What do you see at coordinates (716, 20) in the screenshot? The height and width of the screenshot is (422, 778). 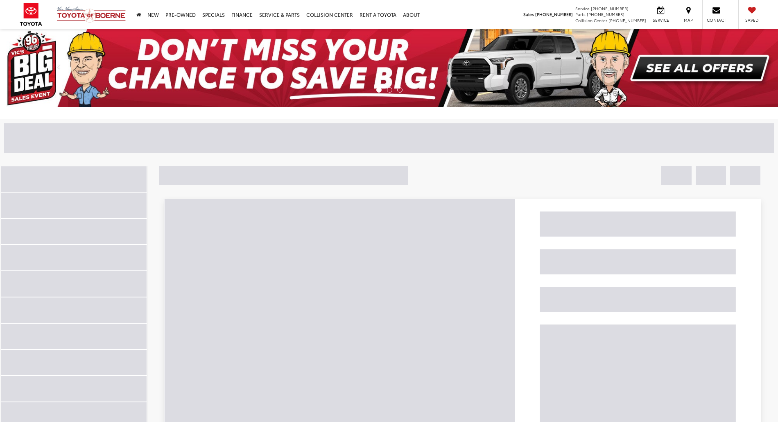 I see `span: Contact` at bounding box center [716, 20].